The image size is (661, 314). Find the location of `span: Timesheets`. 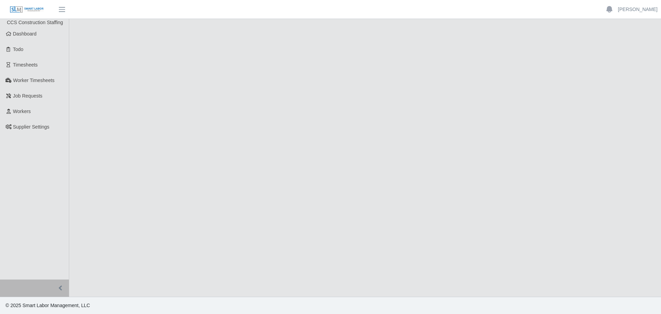

span: Timesheets is located at coordinates (25, 65).